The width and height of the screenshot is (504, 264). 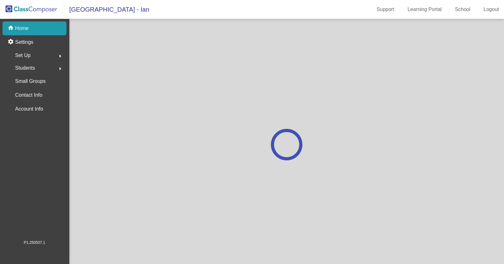 What do you see at coordinates (491, 9) in the screenshot?
I see `a: Logout` at bounding box center [491, 9].